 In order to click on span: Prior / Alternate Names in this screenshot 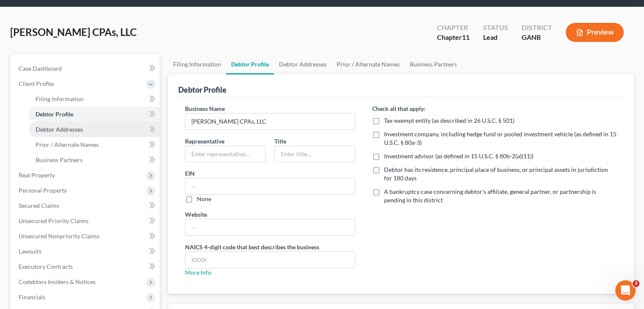, I will do `click(67, 144)`.